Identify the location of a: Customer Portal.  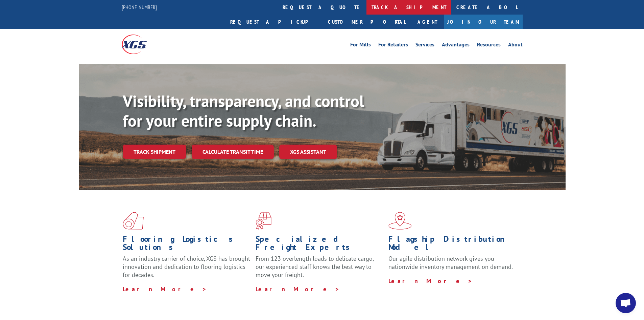
(367, 22).